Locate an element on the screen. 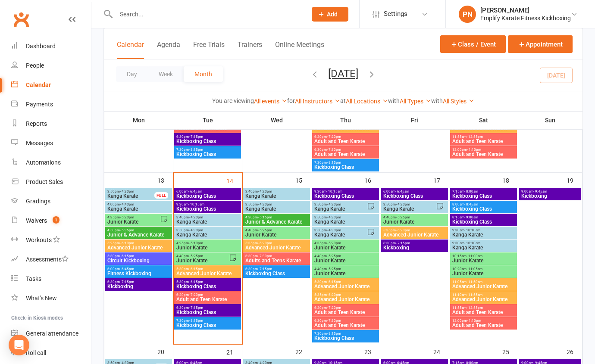 This screenshot has width=595, height=364. span: 4:40pm is located at coordinates (345, 269).